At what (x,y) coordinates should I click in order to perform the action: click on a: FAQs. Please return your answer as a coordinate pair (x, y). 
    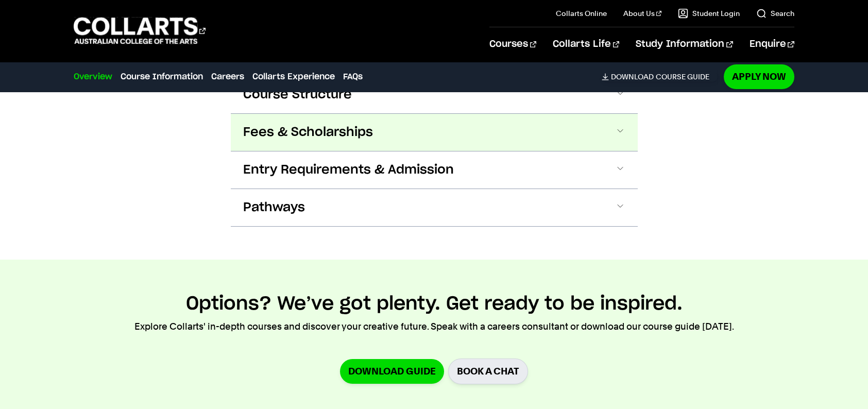
    Looking at the image, I should click on (353, 77).